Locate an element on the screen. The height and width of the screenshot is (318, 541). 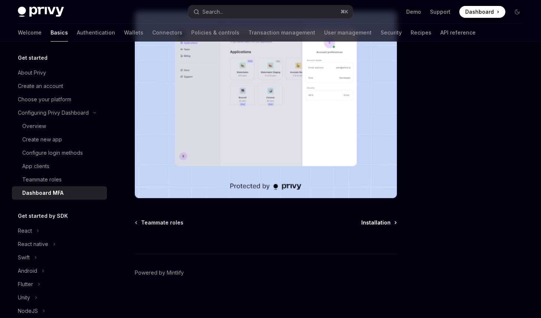
button: Search...⌘K is located at coordinates (270, 12).